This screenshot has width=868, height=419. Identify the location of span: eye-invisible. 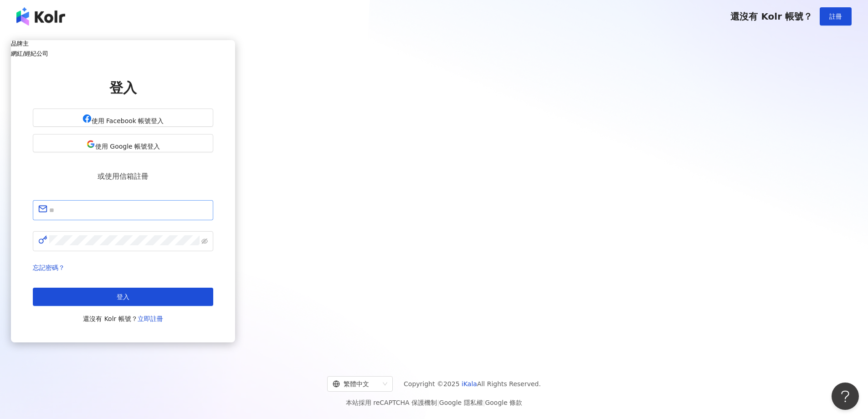
(204, 241).